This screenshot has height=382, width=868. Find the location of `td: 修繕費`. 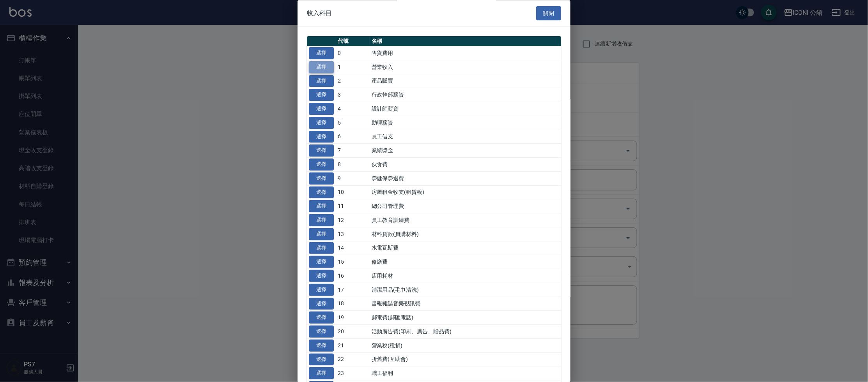

td: 修繕費 is located at coordinates (465, 262).